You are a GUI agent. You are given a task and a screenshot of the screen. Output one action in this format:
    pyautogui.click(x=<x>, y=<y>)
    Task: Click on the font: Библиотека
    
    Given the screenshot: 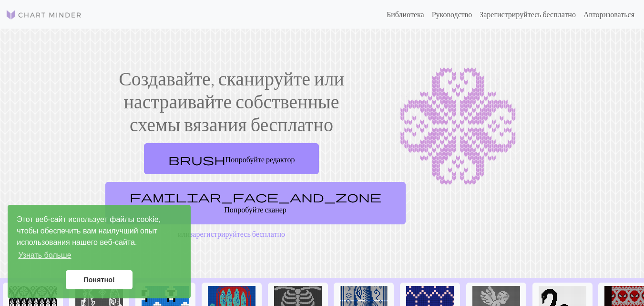 What is the action you would take?
    pyautogui.click(x=405, y=14)
    